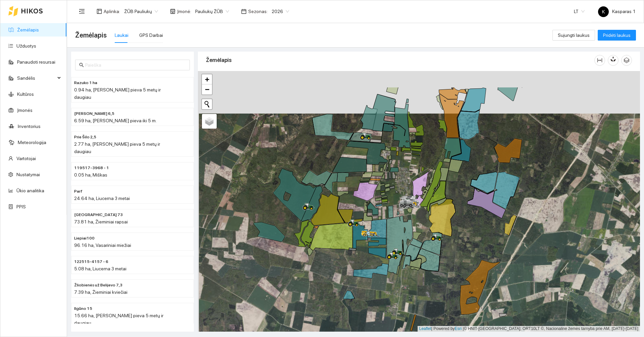  I want to click on a: Vartotojai, so click(26, 159).